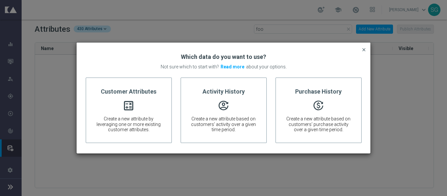 The width and height of the screenshot is (447, 196). What do you see at coordinates (318, 124) in the screenshot?
I see `span: Create a new attribute based on customers’ purchase activity over a given time period.` at bounding box center [318, 124].